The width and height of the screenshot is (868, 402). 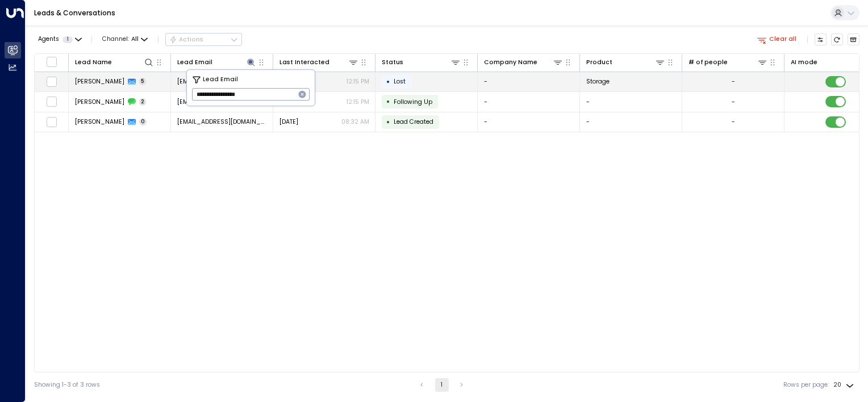 What do you see at coordinates (804, 63) in the screenshot?
I see `div: AI mode` at bounding box center [804, 63].